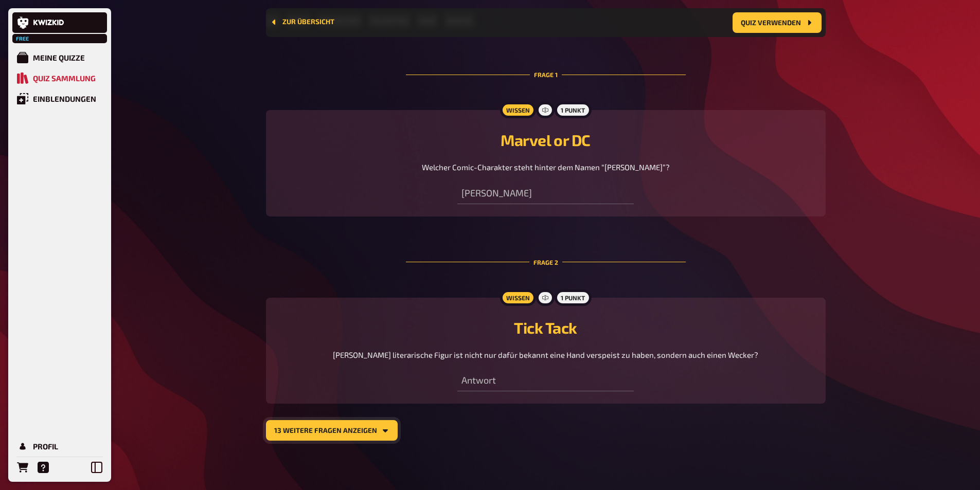 Image resolution: width=980 pixels, height=490 pixels. Describe the element at coordinates (60, 446) in the screenshot. I see `a: Profil` at that location.